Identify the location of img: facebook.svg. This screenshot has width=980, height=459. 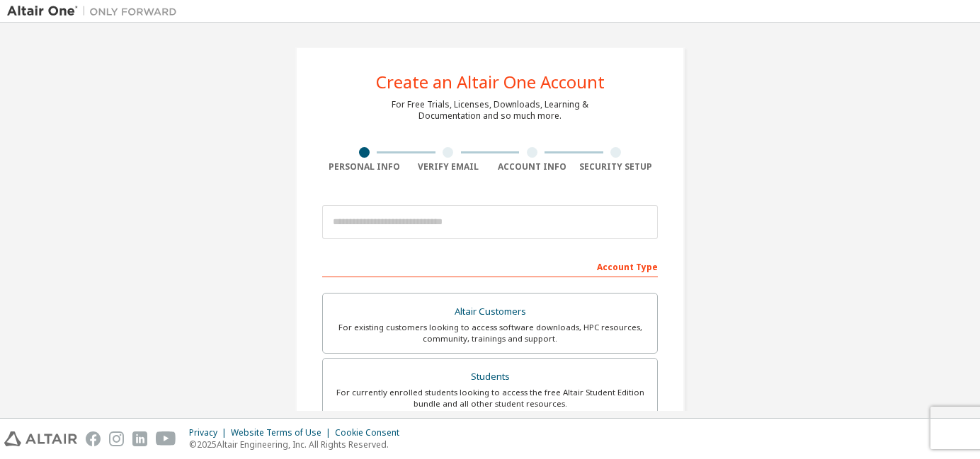
(93, 439).